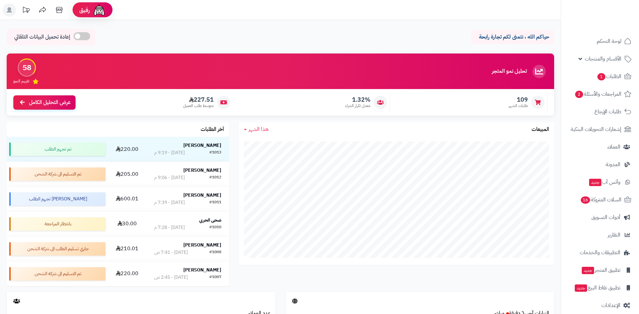  What do you see at coordinates (358, 100) in the screenshot?
I see `span: 1.32%` at bounding box center [358, 100].